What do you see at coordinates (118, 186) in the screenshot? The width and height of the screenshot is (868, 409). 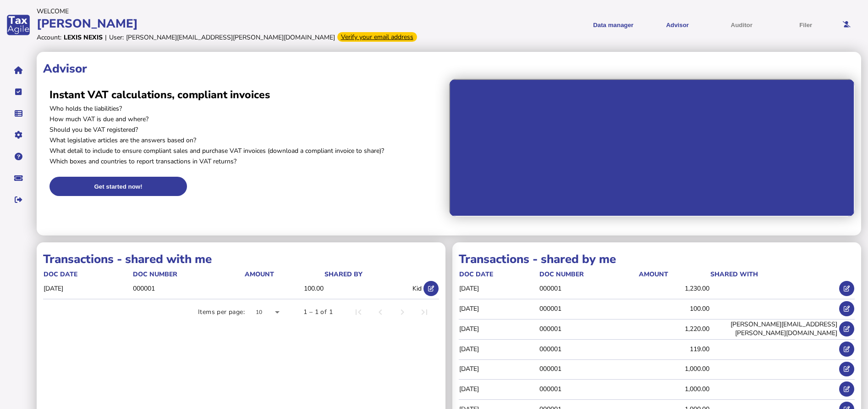 I see `button: Get started now!` at bounding box center [118, 186].